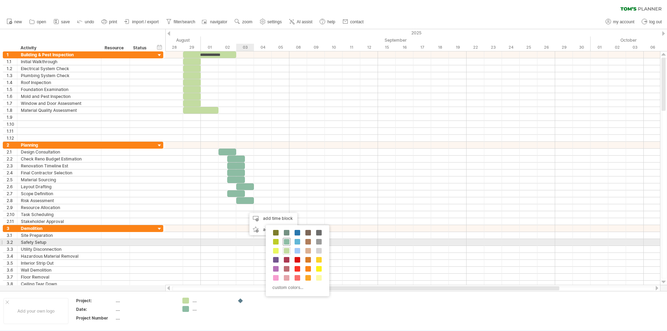 The image size is (667, 331). Describe the element at coordinates (422, 47) in the screenshot. I see `div: Wednesday, 17 September 2025` at that location.